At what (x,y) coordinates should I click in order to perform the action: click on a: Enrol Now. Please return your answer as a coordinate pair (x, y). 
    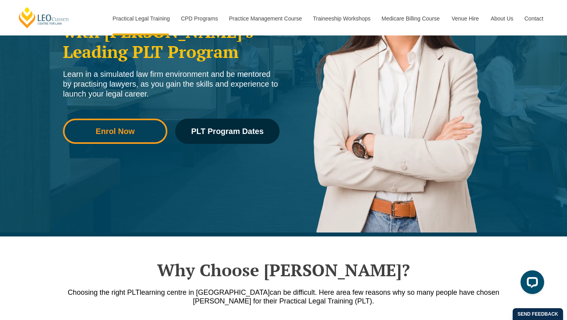
    Looking at the image, I should click on (115, 131).